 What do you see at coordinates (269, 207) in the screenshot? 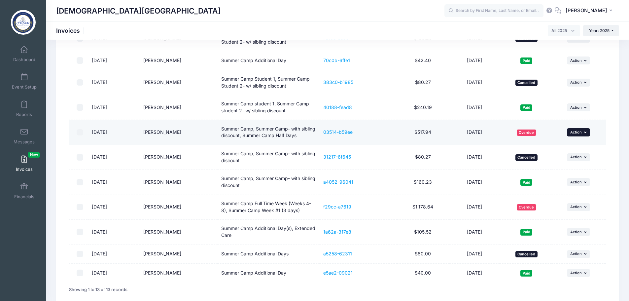
I see `td: Summer Camp Full Time Week (Weeks 4-8), Summer Camp Week #1 (3 days)` at bounding box center [269, 207].